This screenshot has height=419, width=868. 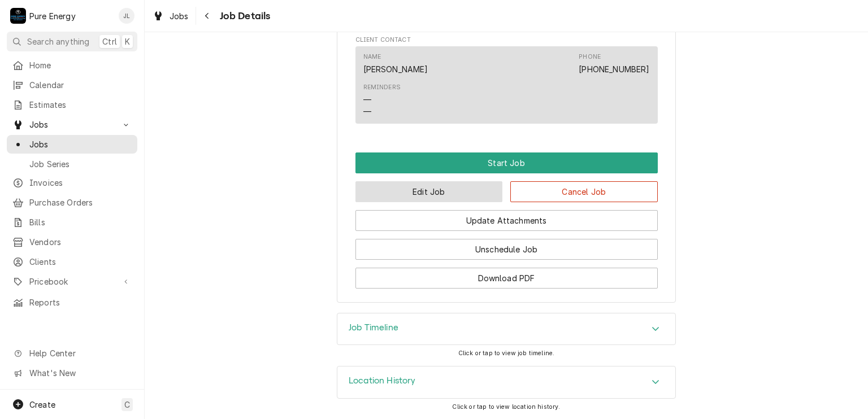 What do you see at coordinates (18, 16) in the screenshot?
I see `div: Pure Energy's Avatar` at bounding box center [18, 16].